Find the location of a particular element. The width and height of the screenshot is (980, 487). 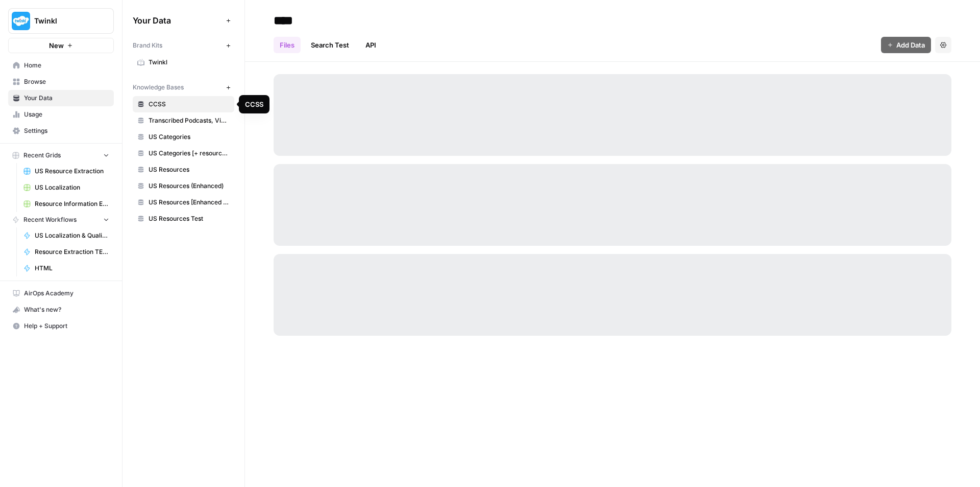

a: US Resources [Enhanced + Review Count] is located at coordinates (184, 202).